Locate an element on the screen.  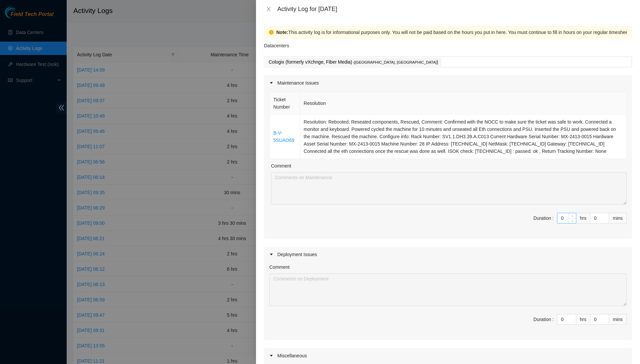
span: exclamation-circle is located at coordinates (271, 32).